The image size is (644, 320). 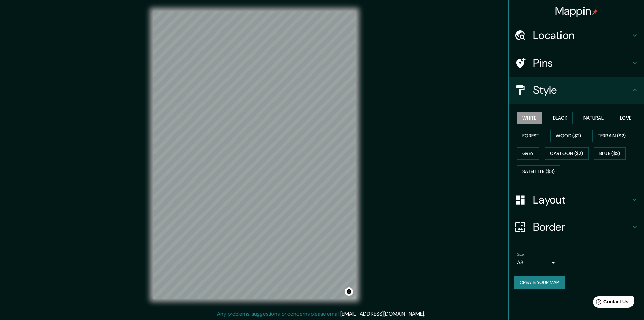 I want to click on span: Contact Us, so click(x=33, y=8).